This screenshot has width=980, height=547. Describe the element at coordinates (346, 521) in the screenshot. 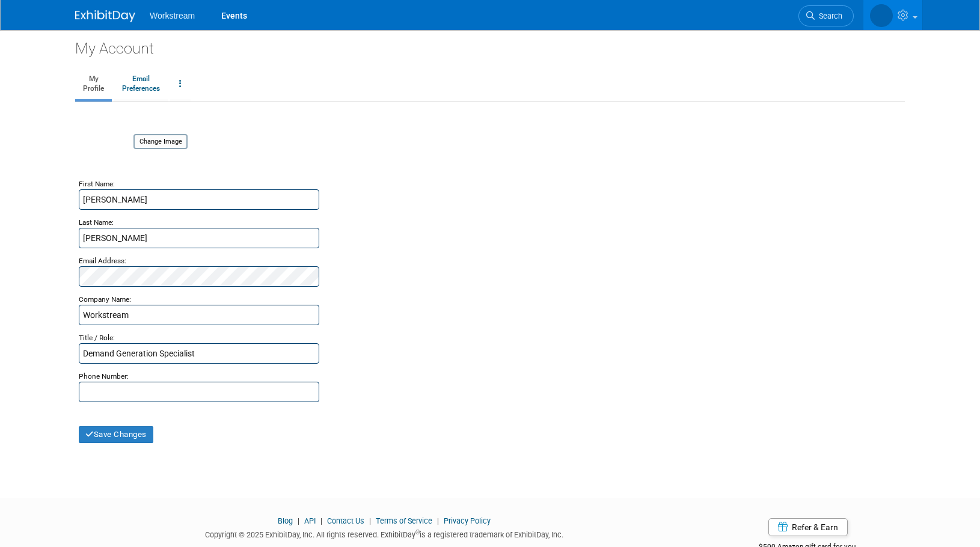

I see `a: Contact Us` at that location.